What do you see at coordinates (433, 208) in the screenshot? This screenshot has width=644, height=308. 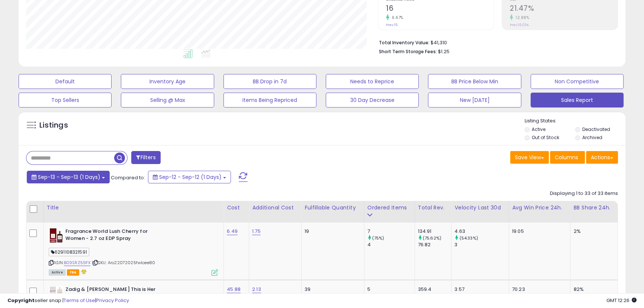 I see `div: Total Rev.` at bounding box center [433, 208].